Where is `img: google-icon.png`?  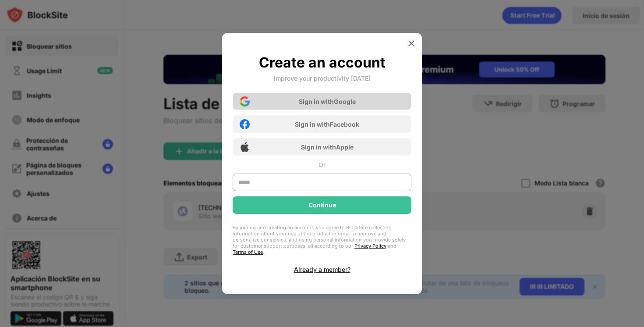 img: google-icon.png is located at coordinates (244, 101).